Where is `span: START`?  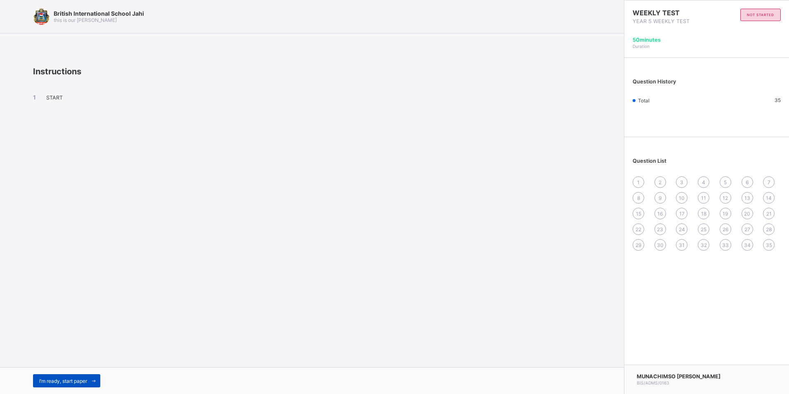
span: START is located at coordinates (54, 97).